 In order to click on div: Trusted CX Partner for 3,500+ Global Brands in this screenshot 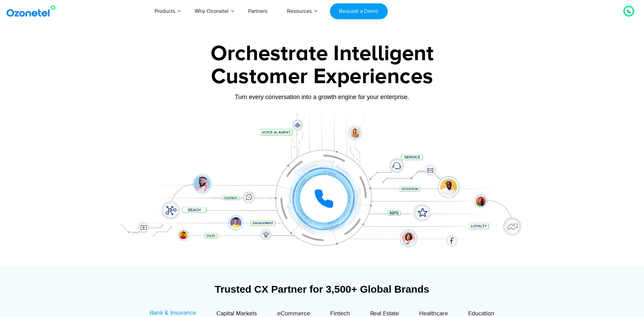, I will do `click(322, 289)`.